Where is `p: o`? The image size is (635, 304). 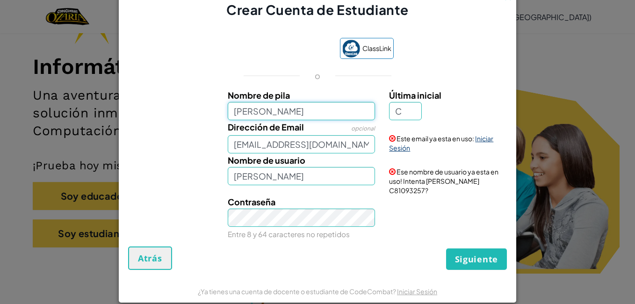
p: o is located at coordinates (318, 76).